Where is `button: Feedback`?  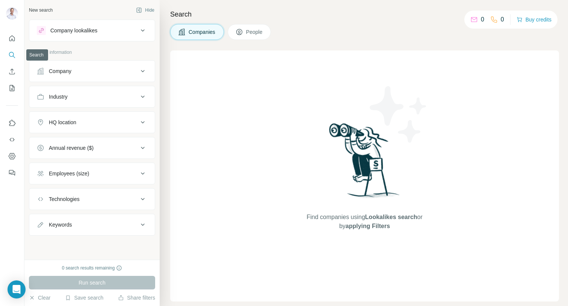
button: Feedback is located at coordinates (12, 173).